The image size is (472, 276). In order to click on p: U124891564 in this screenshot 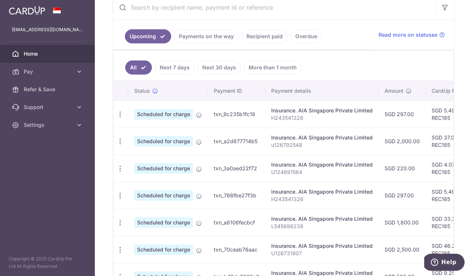, I will do `click(322, 172)`.